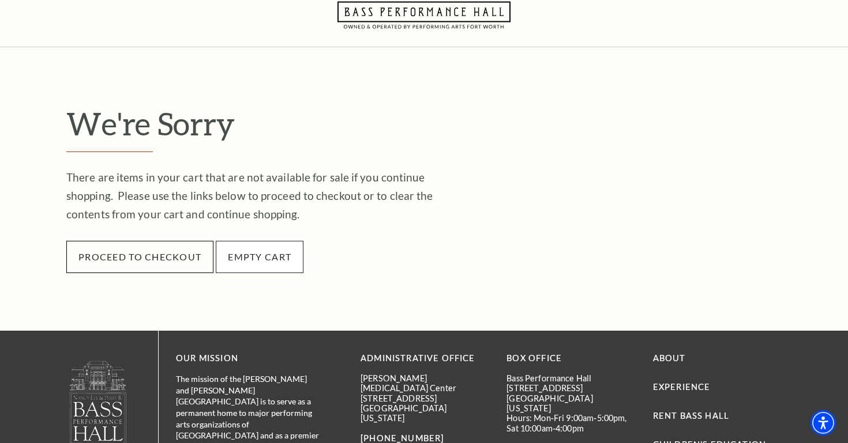  What do you see at coordinates (424, 359) in the screenshot?
I see `p: Administrative Office` at bounding box center [424, 359].